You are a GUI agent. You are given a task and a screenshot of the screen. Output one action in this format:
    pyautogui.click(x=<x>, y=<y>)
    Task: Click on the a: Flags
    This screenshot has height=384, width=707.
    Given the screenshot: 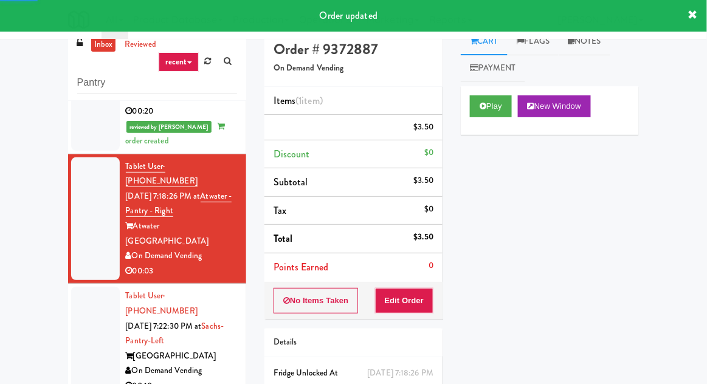 What is the action you would take?
    pyautogui.click(x=533, y=41)
    